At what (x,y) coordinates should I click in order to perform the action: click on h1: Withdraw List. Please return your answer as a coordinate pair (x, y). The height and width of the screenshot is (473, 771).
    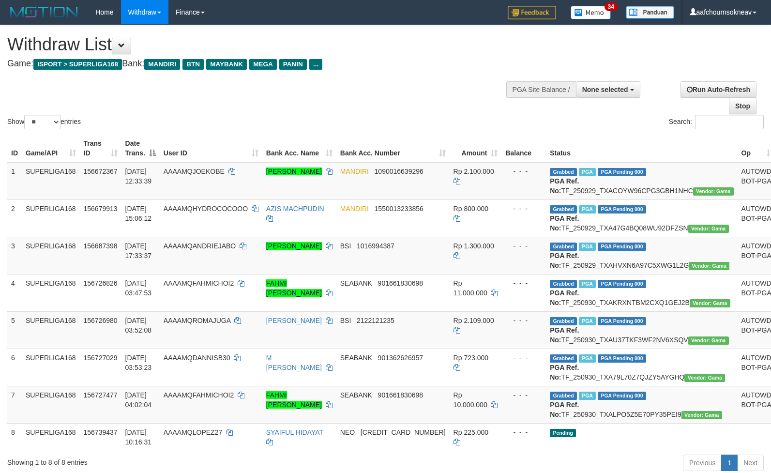
    Looking at the image, I should click on (255, 45).